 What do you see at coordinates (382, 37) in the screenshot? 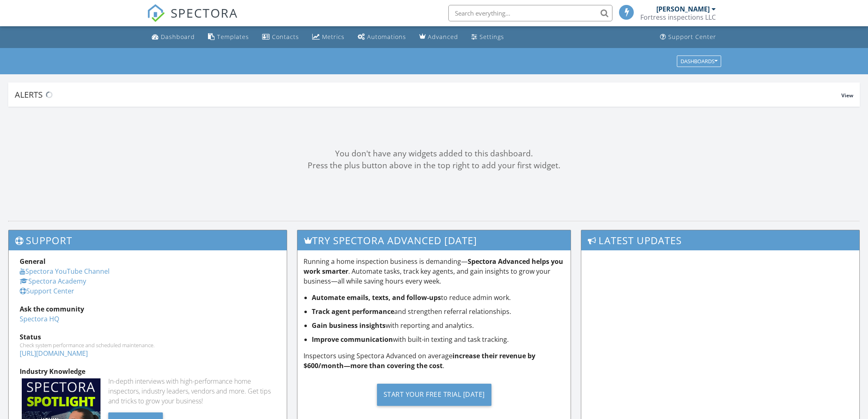
I see `a: Automations (Basic)` at bounding box center [382, 37].